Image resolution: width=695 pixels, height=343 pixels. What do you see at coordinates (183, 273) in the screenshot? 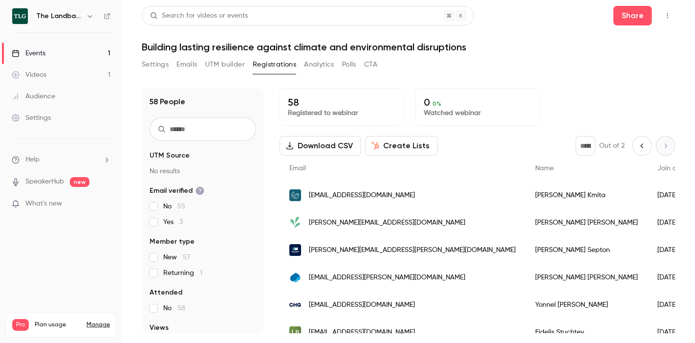
I see `span: Returning` at bounding box center [183, 273].